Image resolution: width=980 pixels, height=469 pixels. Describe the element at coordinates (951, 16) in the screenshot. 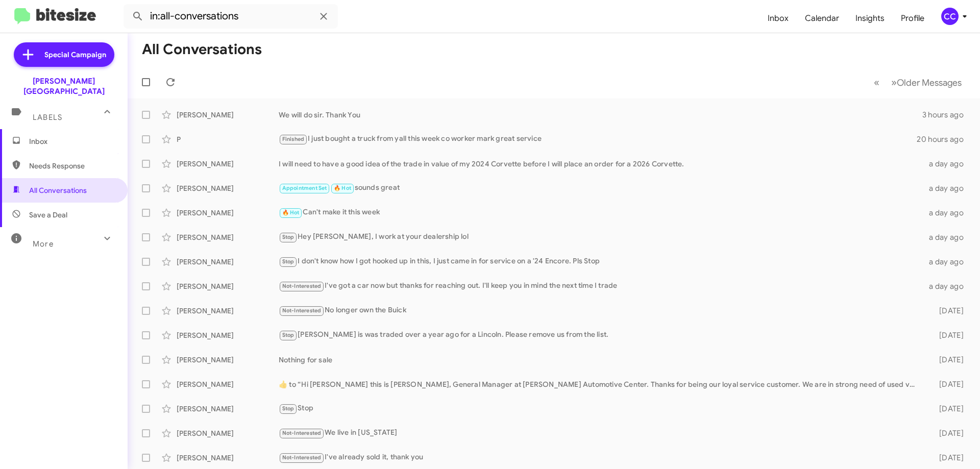

I see `button: CC` at that location.